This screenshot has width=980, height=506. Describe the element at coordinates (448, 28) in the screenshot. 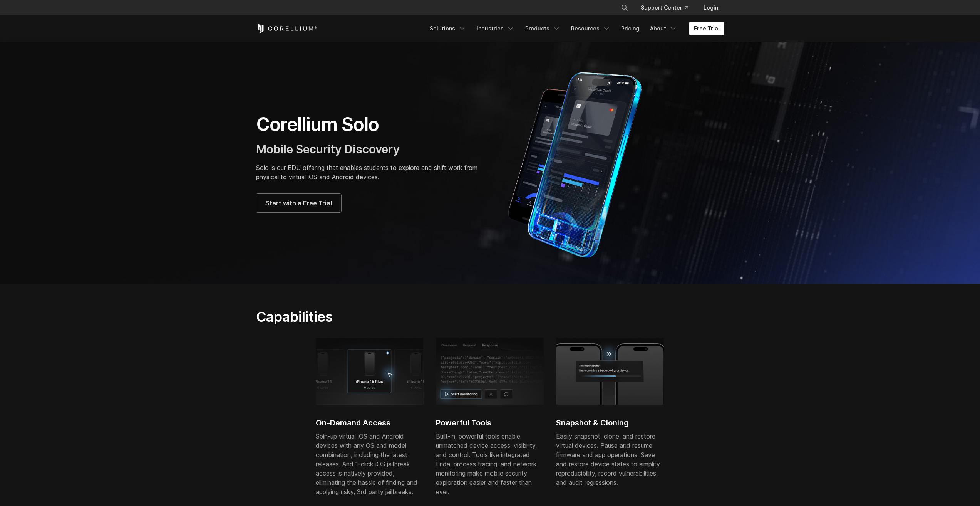

I see `a: Solutions` at that location.